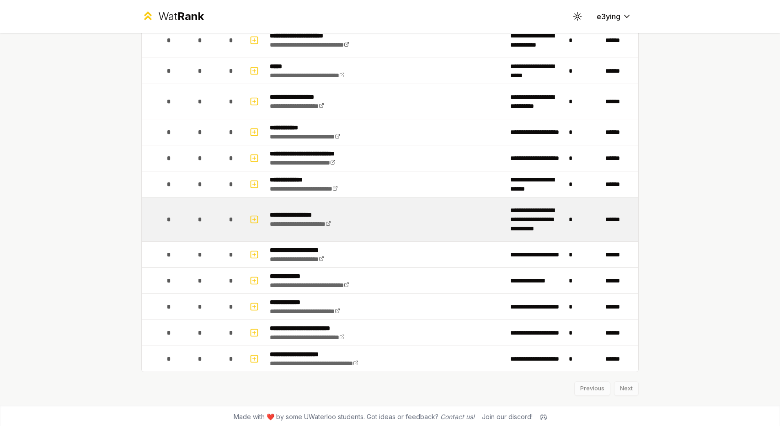 Image resolution: width=780 pixels, height=426 pixels. Describe the element at coordinates (507, 417) in the screenshot. I see `div: Join our discord!` at that location.